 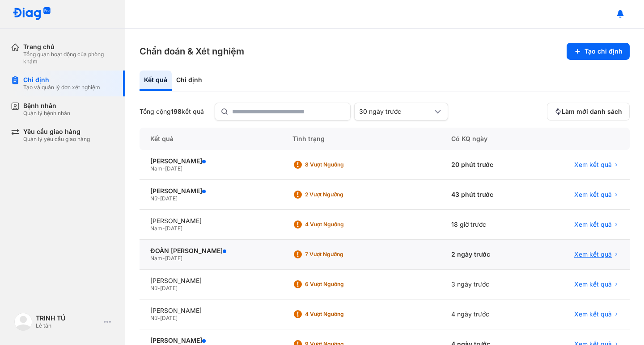 I want to click on div: 4 ngày trước, so click(x=486, y=314).